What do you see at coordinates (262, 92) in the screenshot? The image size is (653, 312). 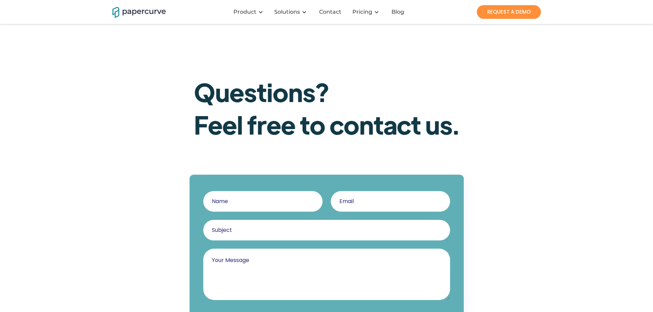 I see `span: Questions?` at bounding box center [262, 92].